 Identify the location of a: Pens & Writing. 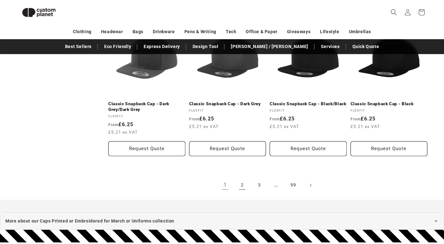
(200, 32).